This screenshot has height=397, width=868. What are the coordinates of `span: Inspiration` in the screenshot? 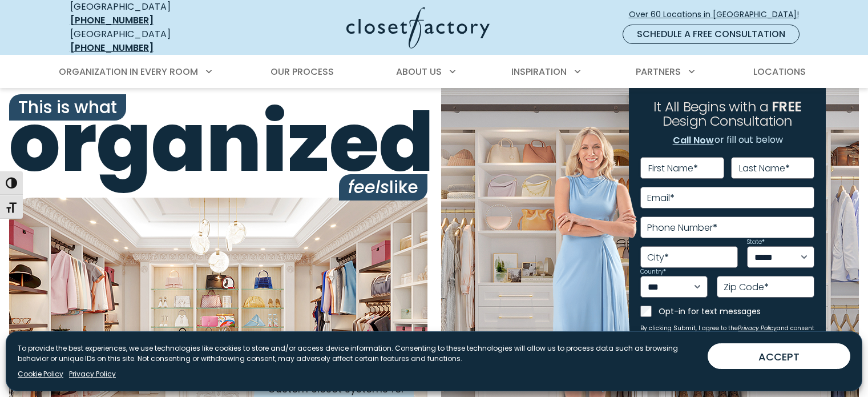 It's located at (538, 71).